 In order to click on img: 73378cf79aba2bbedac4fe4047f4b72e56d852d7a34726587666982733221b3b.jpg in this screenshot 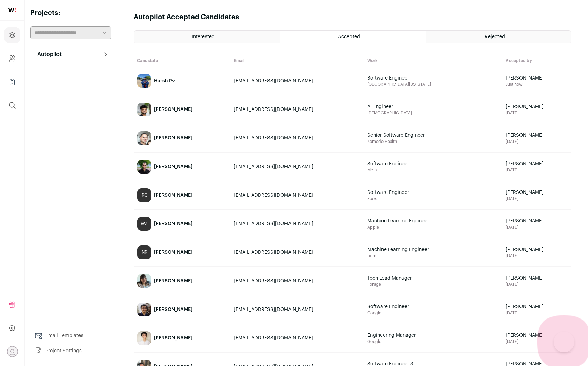, I will do `click(144, 138)`.